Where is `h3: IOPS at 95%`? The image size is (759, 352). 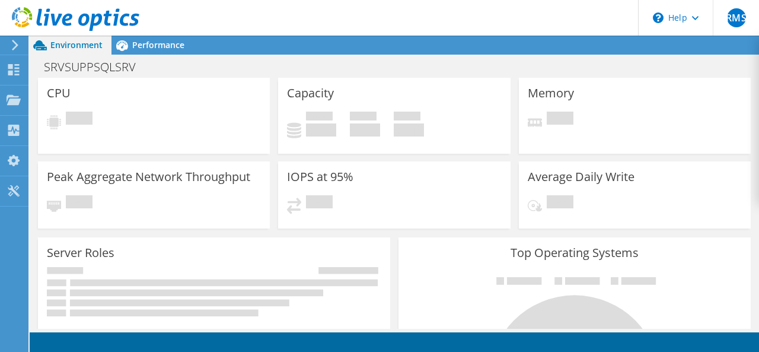
h3: IOPS at 95% is located at coordinates (320, 177).